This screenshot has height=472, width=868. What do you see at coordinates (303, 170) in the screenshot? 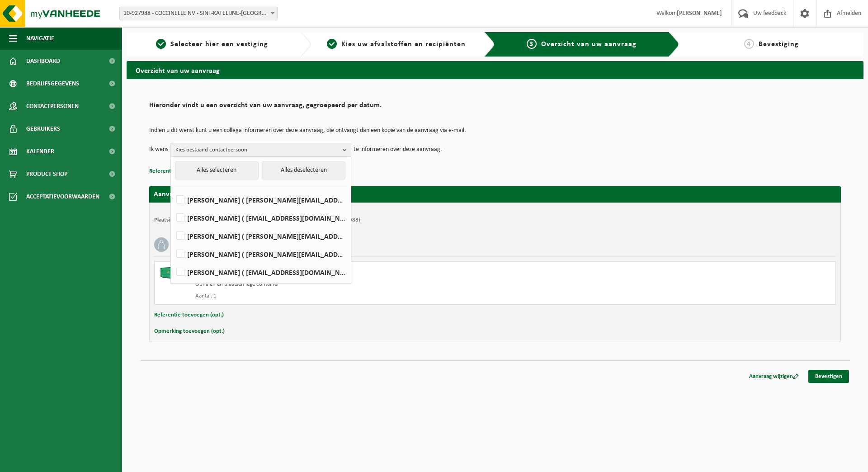
I see `button: Alles deselecteren` at bounding box center [303, 170].